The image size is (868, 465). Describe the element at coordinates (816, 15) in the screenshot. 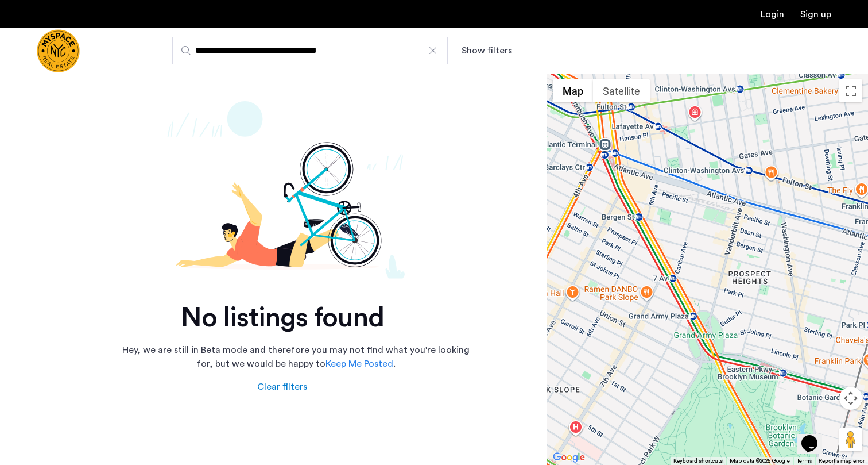

I see `a: Registration` at that location.